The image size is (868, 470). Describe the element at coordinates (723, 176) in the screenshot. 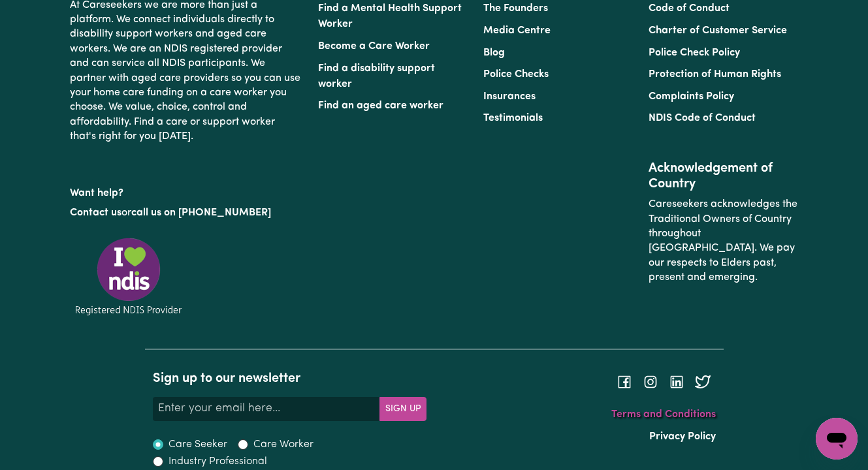

I see `h2: Acknowledgement of Country` at that location.